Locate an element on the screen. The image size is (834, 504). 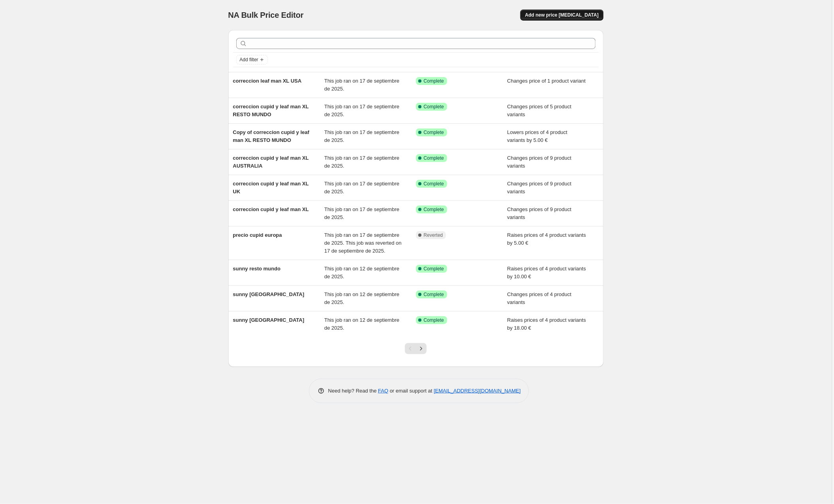
span: NA Bulk Price Editor is located at coordinates (266, 15).